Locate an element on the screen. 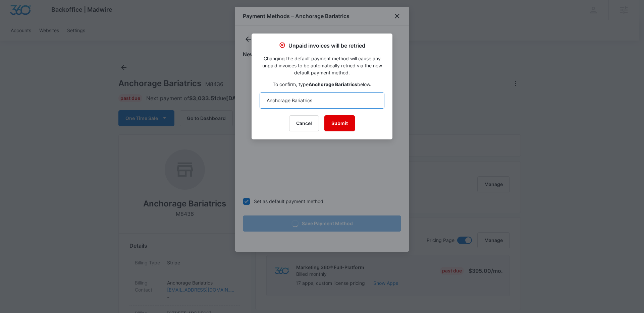 This screenshot has height=313, width=644. strong: Anchorage Bariatrics is located at coordinates (333, 84).